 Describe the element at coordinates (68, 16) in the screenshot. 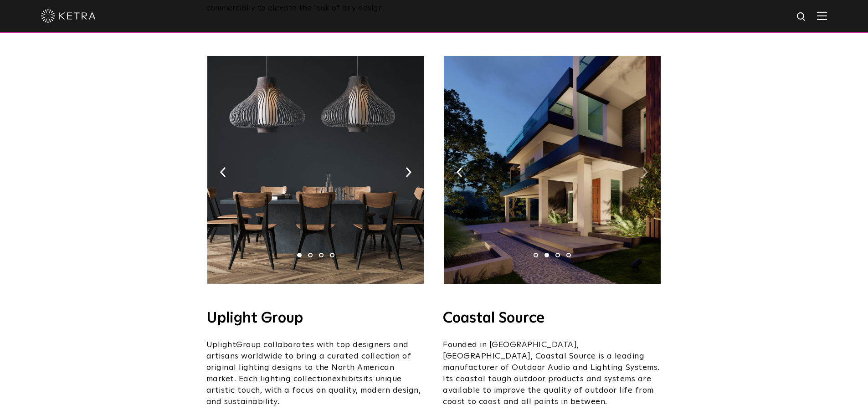

I see `img: ketra-logo-2019-white` at that location.